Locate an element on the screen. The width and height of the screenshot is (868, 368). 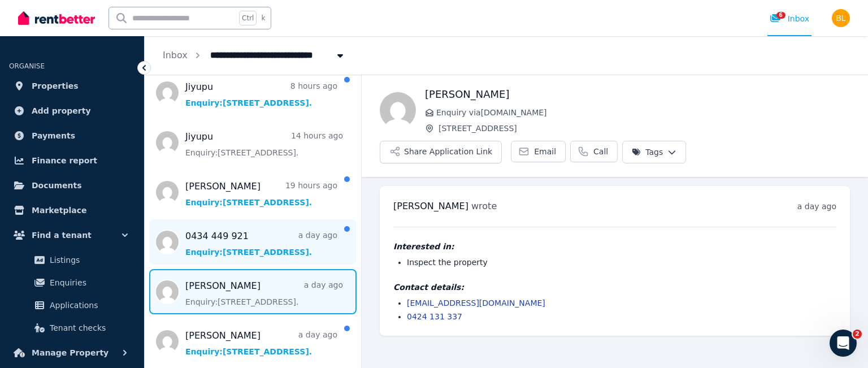
span: 2 is located at coordinates (858, 334).